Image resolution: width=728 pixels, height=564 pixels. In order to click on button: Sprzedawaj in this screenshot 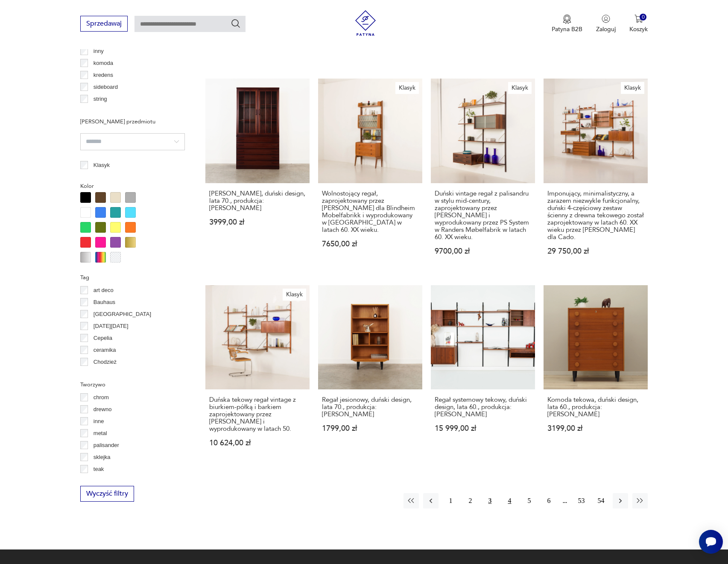, I will do `click(104, 23)`.